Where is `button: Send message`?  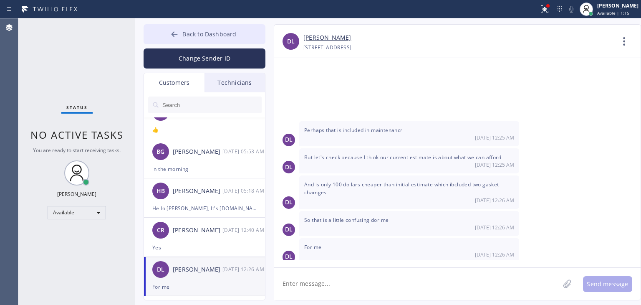 button: Send message is located at coordinates (608, 284).